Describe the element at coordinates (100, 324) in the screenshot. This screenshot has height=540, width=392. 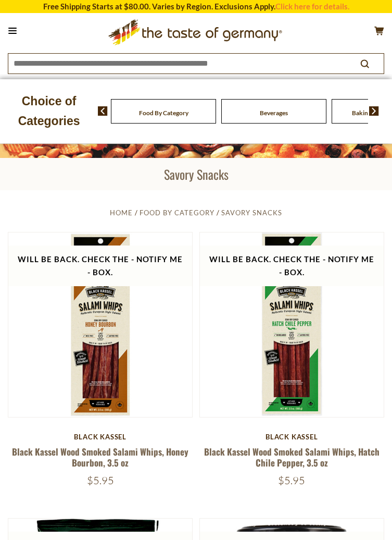
I see `img: Black Kassel Wood Smoked Salami Whips, Honey Bourbon, 3.5 oz` at that location.